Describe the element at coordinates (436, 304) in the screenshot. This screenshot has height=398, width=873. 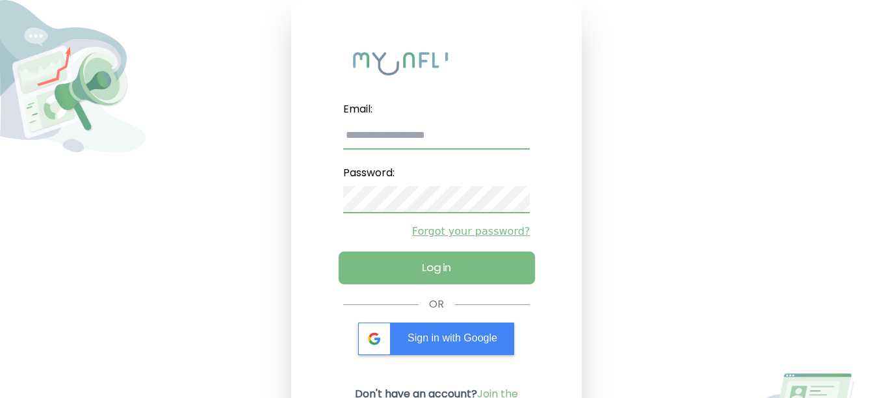
I see `div: OR` at that location.